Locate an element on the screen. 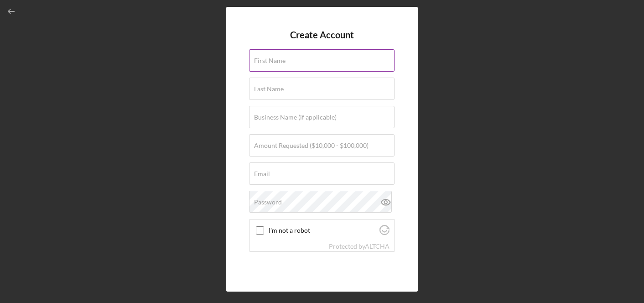 This screenshot has height=303, width=644. label: I'm not a robot is located at coordinates (322, 230).